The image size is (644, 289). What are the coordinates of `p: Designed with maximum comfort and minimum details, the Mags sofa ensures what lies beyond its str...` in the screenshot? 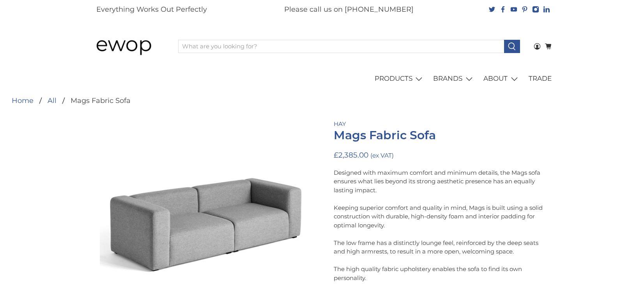 It's located at (439, 226).